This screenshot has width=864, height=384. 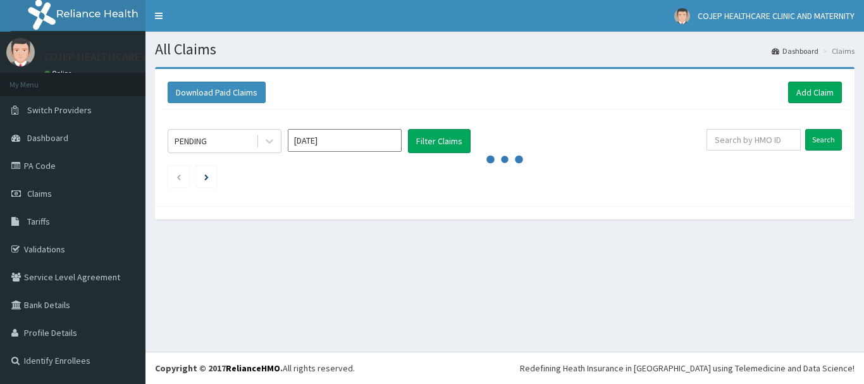 I want to click on div: PENDING, so click(x=190, y=141).